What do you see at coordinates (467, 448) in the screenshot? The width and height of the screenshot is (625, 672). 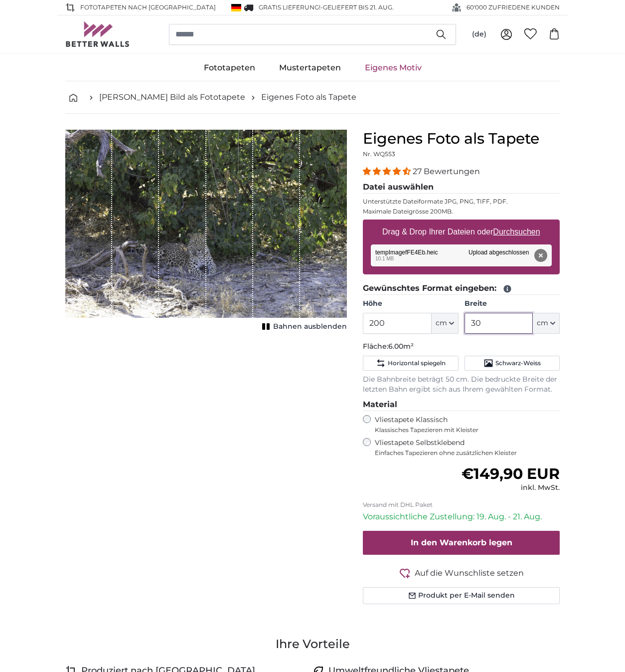 I see `label: Vliestapete Selbstklebend` at bounding box center [467, 448].